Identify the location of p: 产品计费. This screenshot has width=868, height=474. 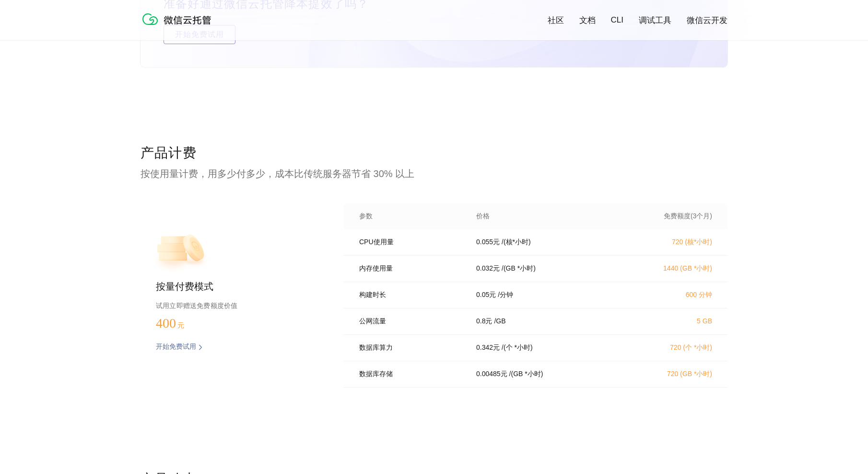
(434, 153).